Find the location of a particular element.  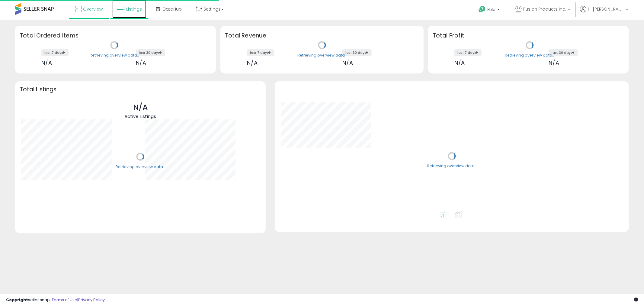

i: Get Help is located at coordinates (482, 9).